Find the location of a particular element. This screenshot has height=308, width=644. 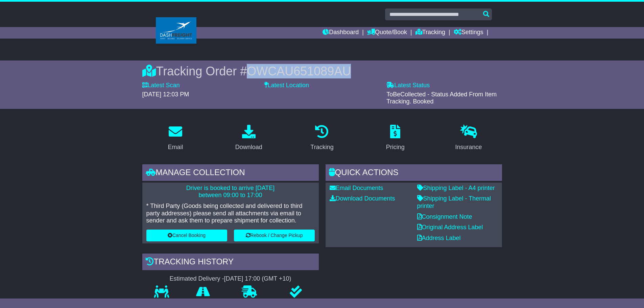

a: Shipping Label - Thermal printer is located at coordinates (454, 202).